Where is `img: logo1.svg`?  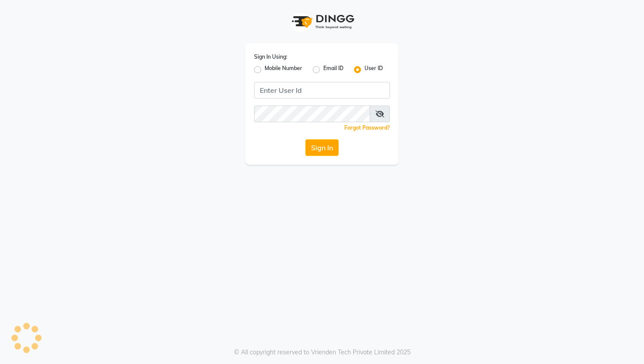 img: logo1.svg is located at coordinates (322, 22).